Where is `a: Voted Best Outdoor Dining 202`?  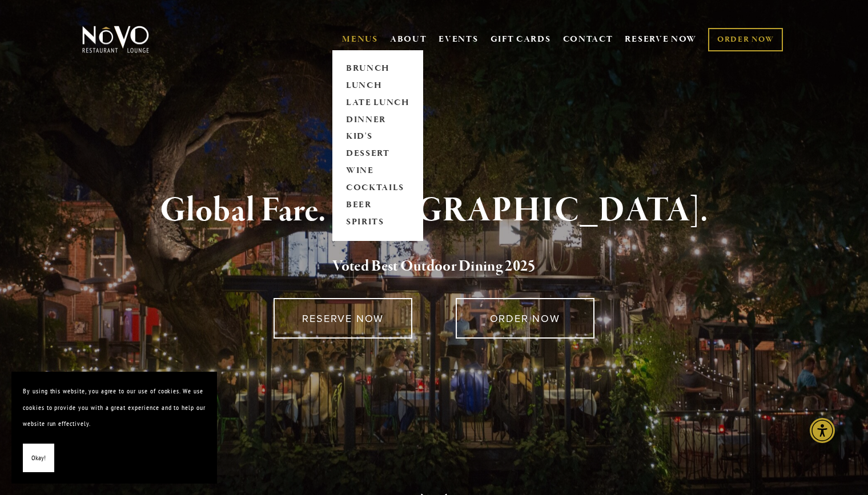 a: Voted Best Outdoor Dining 202 is located at coordinates (430, 267).